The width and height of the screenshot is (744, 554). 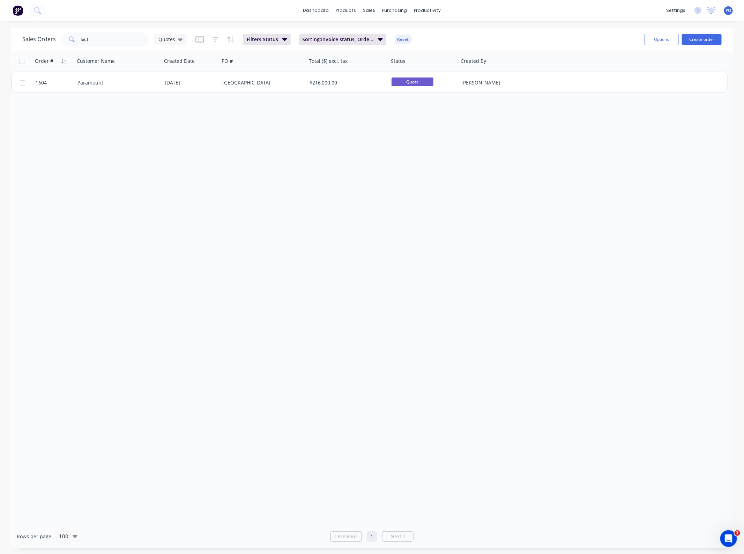 What do you see at coordinates (398, 536) in the screenshot?
I see `a: Next page` at bounding box center [398, 536].